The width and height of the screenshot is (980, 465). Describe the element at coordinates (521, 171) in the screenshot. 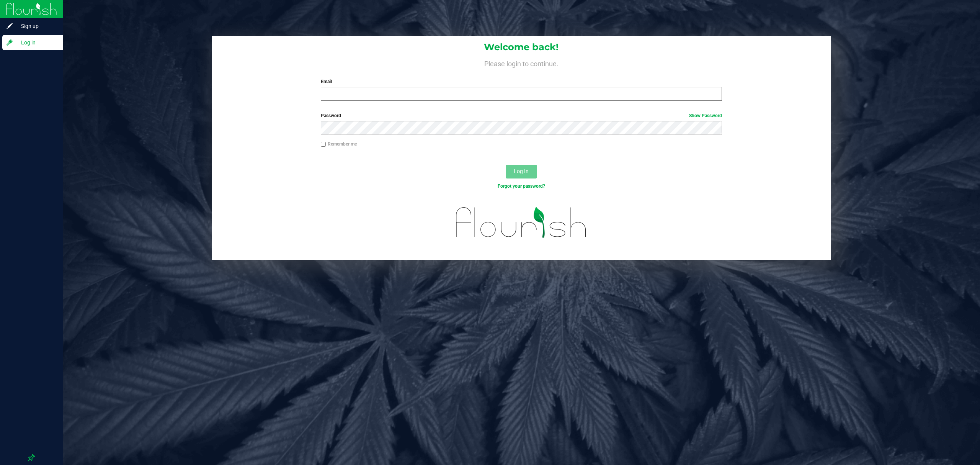

I see `span: Log In` at that location.